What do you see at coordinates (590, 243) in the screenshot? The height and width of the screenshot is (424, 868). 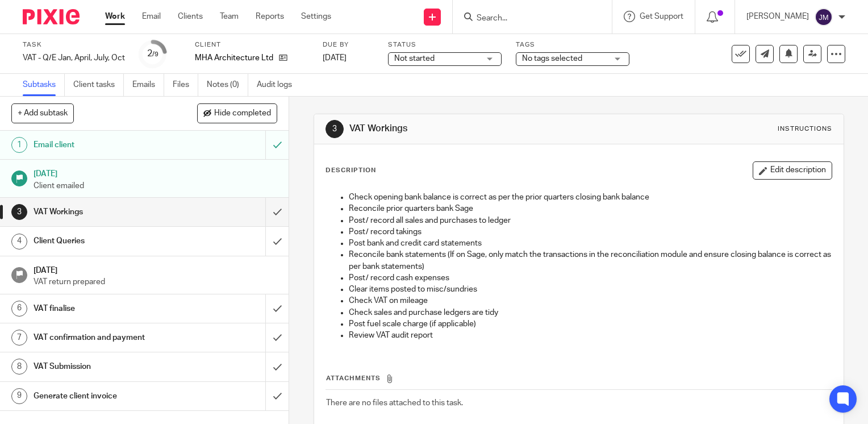 I see `p: Post bank and credit card statements` at bounding box center [590, 243].